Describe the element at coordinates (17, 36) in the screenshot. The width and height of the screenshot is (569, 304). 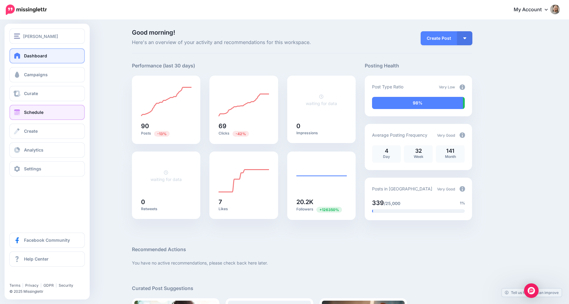
I see `img: menu.png` at that location.